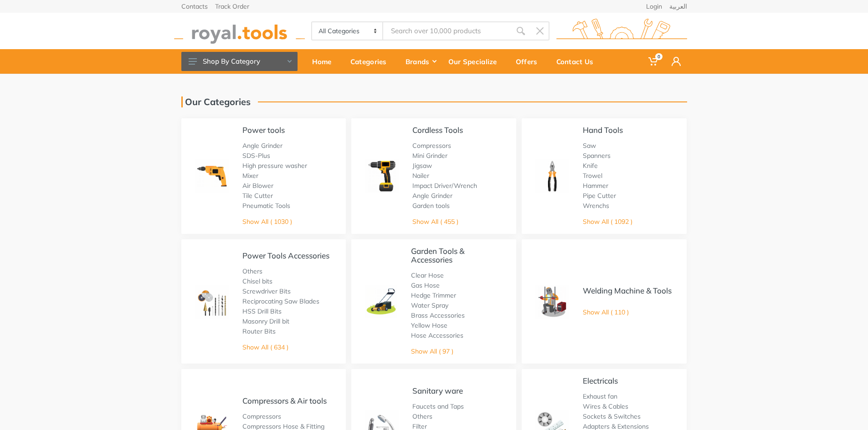  Describe the element at coordinates (529, 62) in the screenshot. I see `a: Offers` at that location.